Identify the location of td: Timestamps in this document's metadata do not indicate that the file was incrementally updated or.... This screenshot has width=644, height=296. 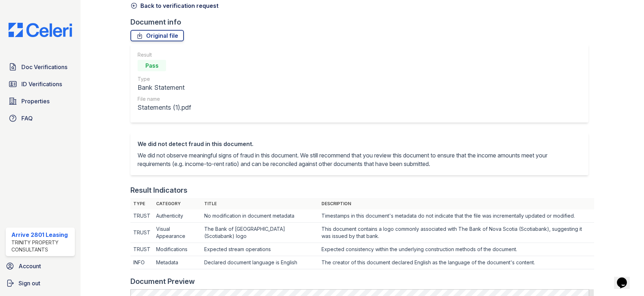
(456, 216).